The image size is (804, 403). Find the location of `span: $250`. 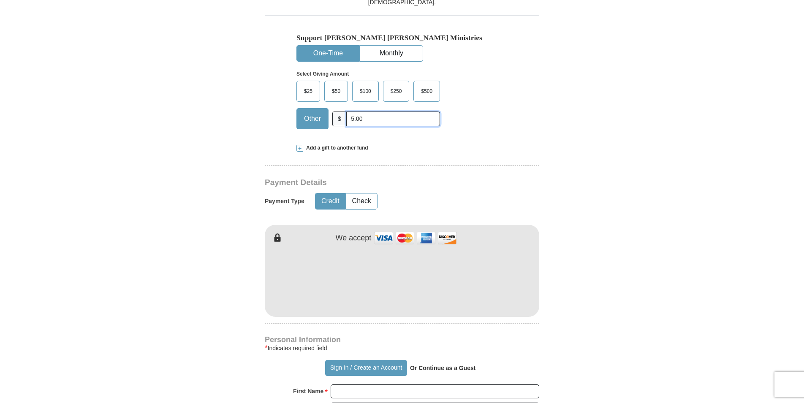

span: $250 is located at coordinates (396, 91).